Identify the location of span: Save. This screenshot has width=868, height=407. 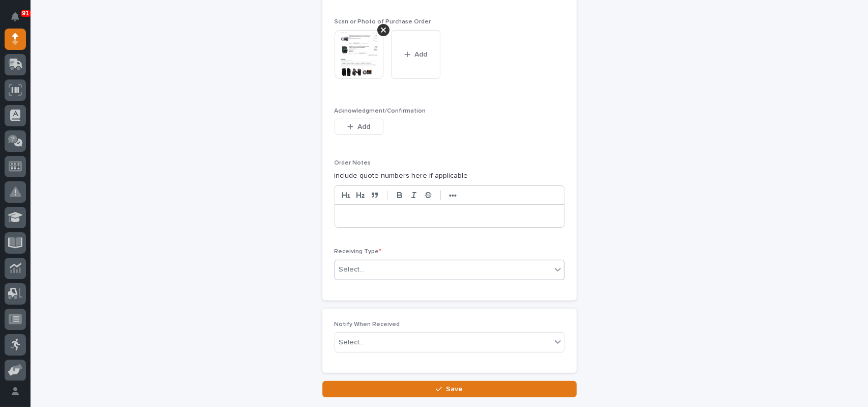
(454, 389).